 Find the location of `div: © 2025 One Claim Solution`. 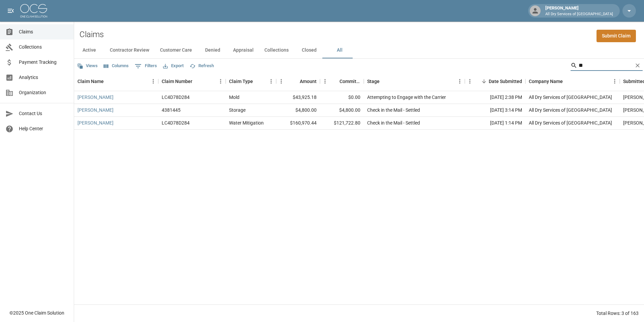

div: © 2025 One Claim Solution is located at coordinates (36, 313).